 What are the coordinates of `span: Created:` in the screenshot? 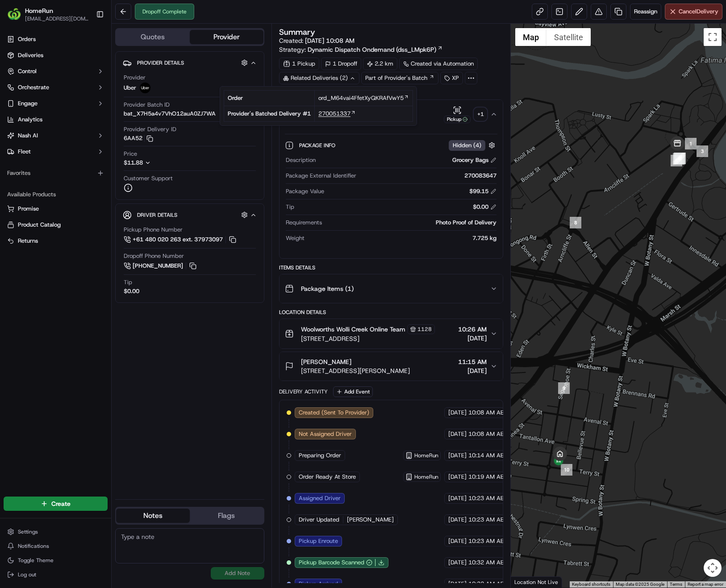 It's located at (317, 41).